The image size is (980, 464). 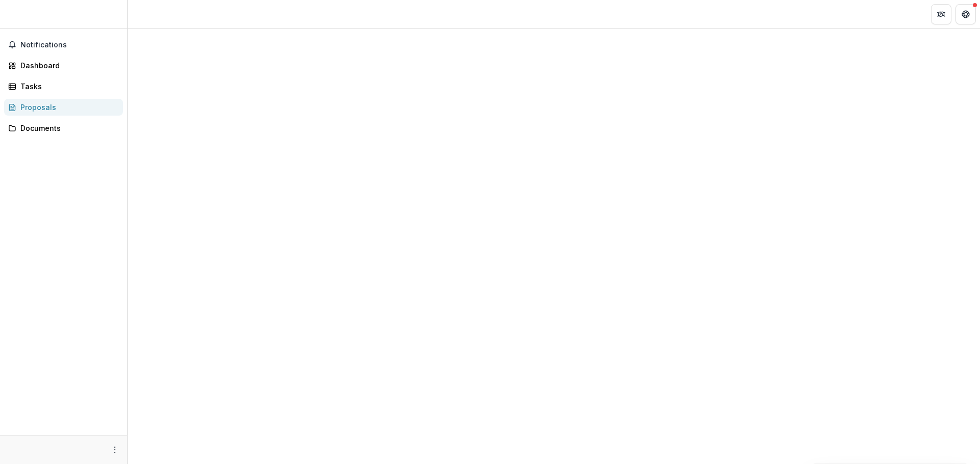 I want to click on span: Notifications, so click(x=70, y=45).